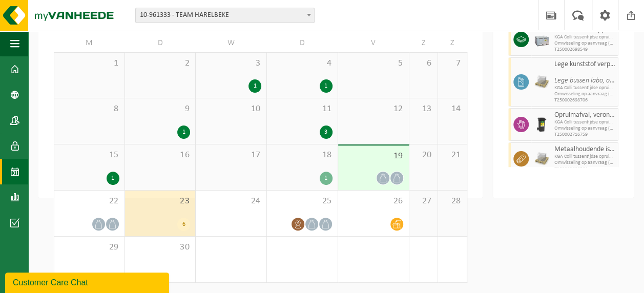 This screenshot has width=644, height=293. I want to click on span: 4, so click(302, 64).